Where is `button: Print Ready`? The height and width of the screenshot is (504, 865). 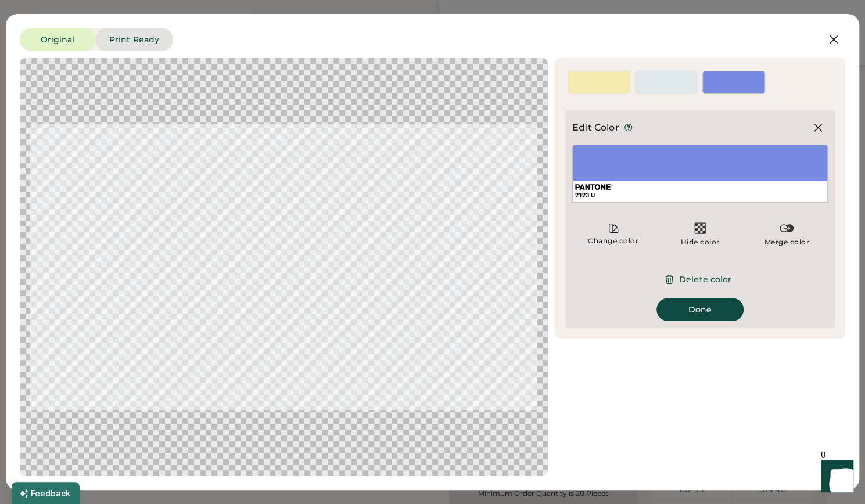 button: Print Ready is located at coordinates (134, 39).